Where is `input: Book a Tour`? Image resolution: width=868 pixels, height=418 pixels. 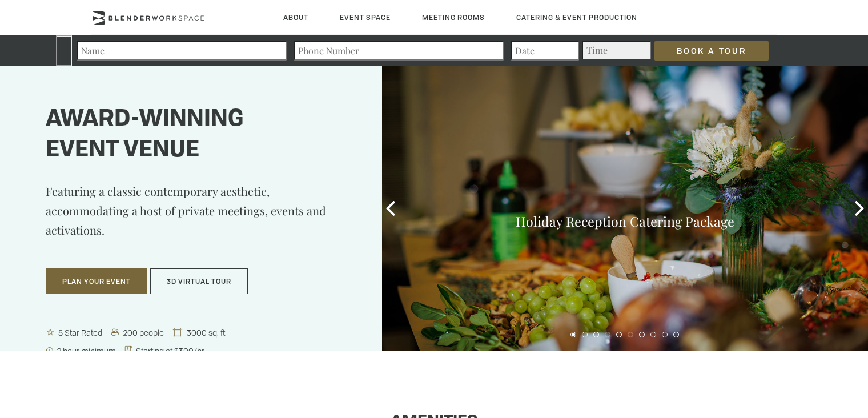 input: Book a Tour is located at coordinates (712, 51).